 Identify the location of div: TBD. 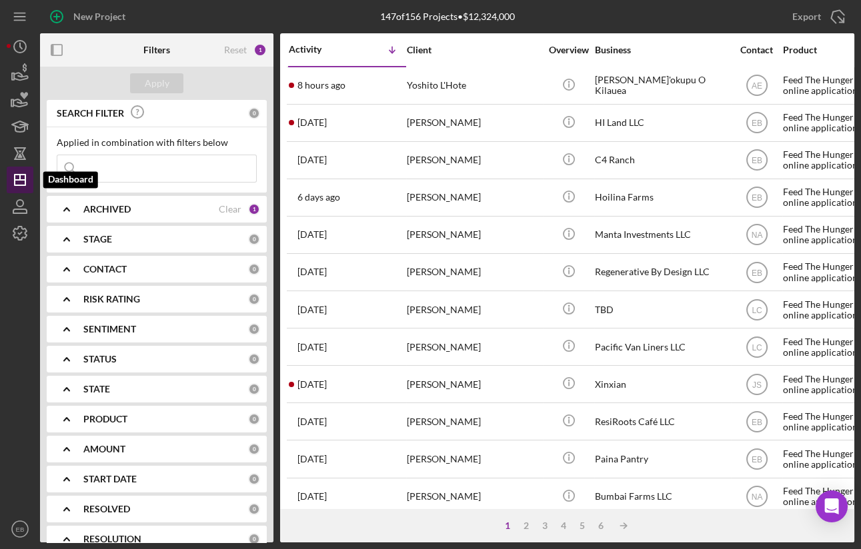
(661, 309).